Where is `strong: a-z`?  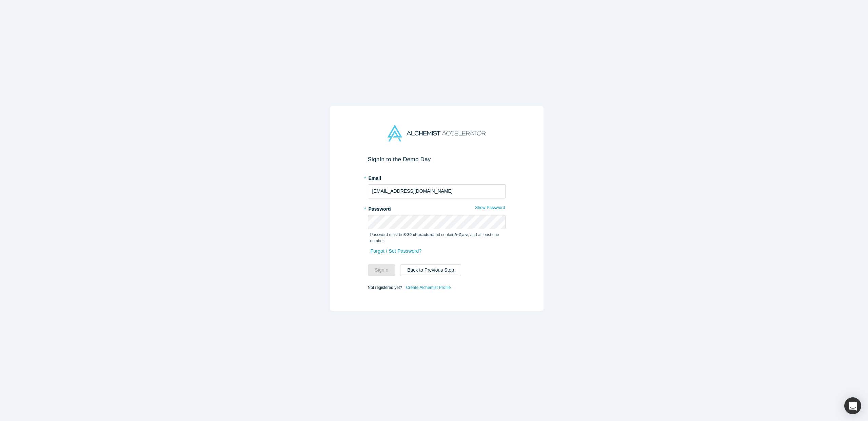
strong: a-z is located at coordinates (465, 235).